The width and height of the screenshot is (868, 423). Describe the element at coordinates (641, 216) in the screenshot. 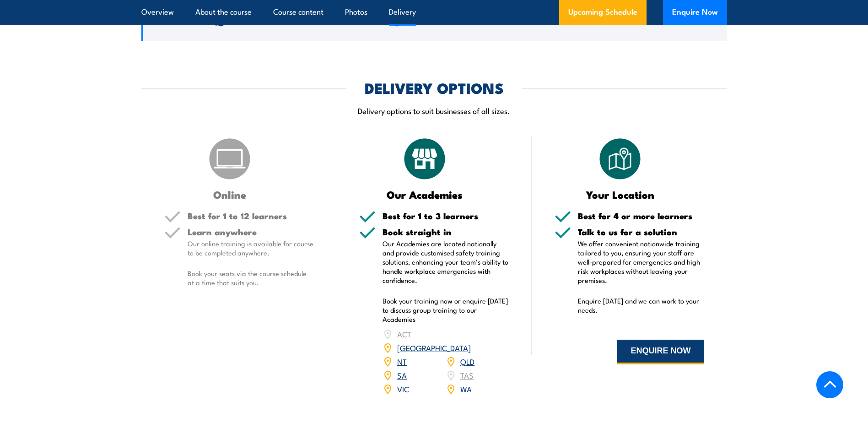

I see `h5: Best for 4 or more learners` at that location.